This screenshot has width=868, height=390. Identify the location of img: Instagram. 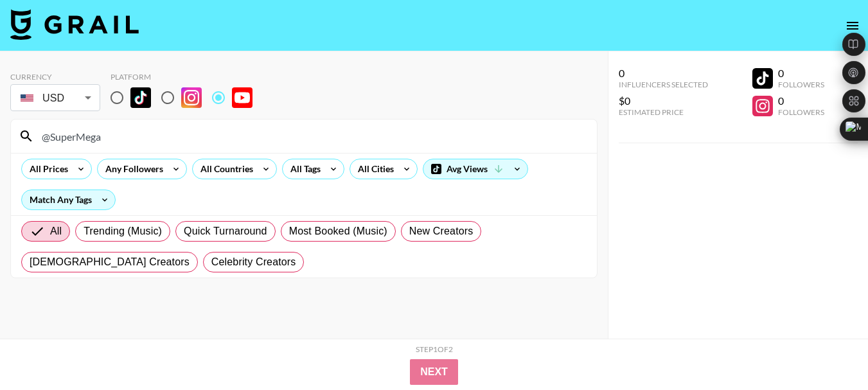
(192, 98).